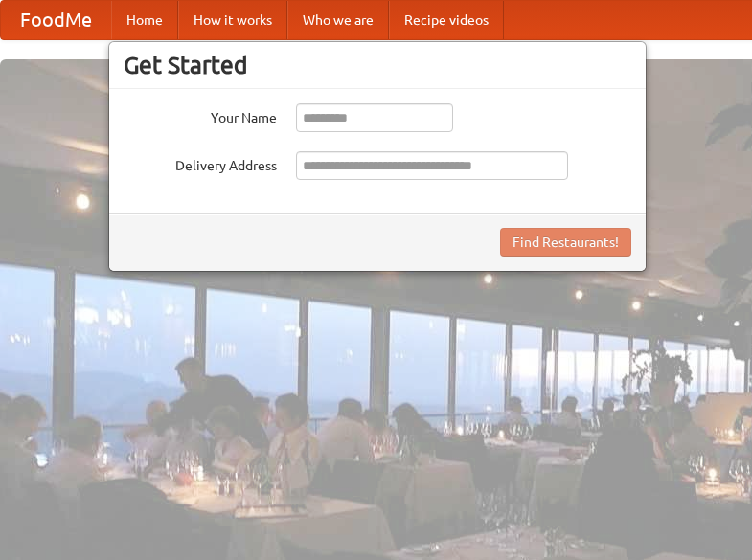  What do you see at coordinates (377, 65) in the screenshot?
I see `h3: Get Started` at bounding box center [377, 65].